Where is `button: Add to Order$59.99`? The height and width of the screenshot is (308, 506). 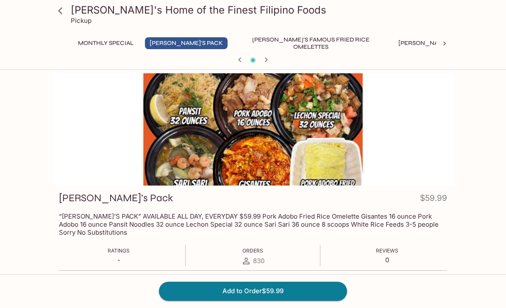
button: Add to Order$59.99 is located at coordinates (253, 291).